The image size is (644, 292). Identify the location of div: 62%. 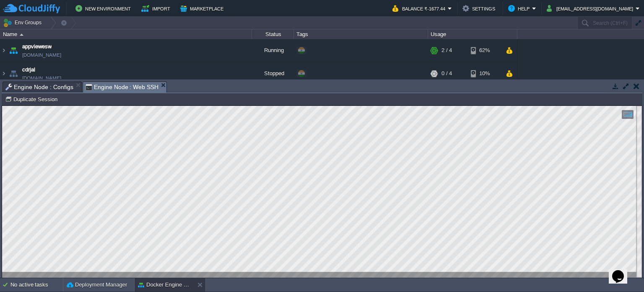
(485, 50).